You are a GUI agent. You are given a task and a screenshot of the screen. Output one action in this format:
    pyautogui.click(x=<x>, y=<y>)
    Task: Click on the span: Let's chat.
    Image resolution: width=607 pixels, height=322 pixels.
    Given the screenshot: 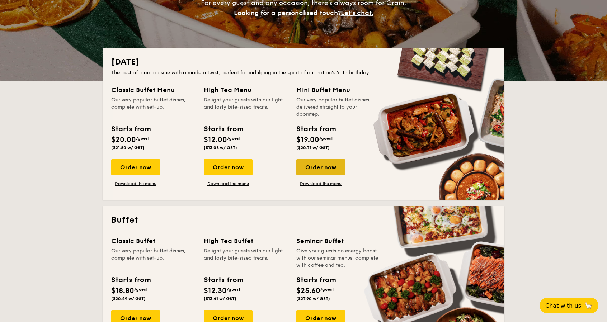 What is the action you would take?
    pyautogui.click(x=357, y=13)
    